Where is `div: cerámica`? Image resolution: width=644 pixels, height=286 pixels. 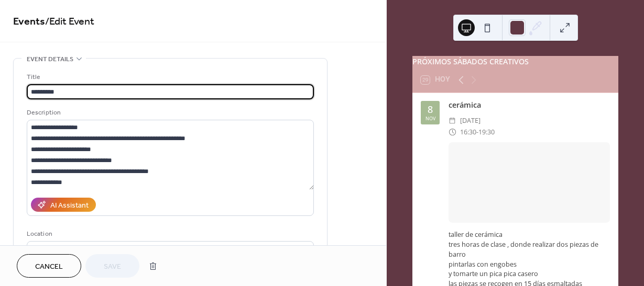
div: cerámica is located at coordinates (530, 105).